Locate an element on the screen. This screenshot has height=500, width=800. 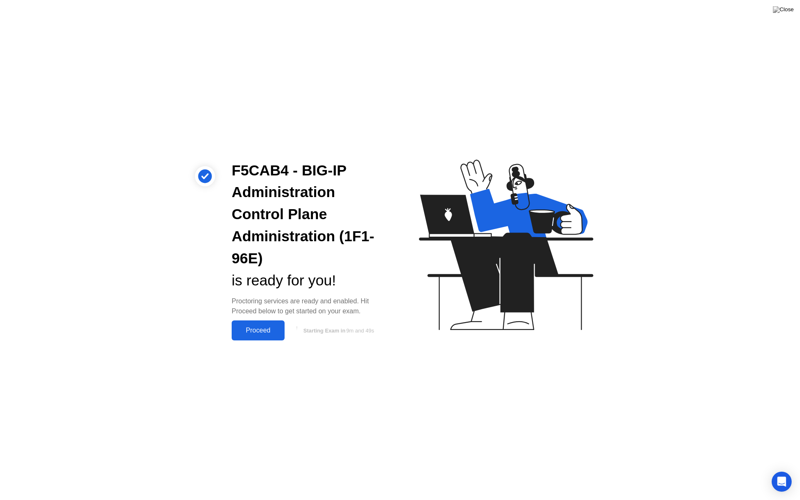
div: is ready for you! is located at coordinates (309, 281).